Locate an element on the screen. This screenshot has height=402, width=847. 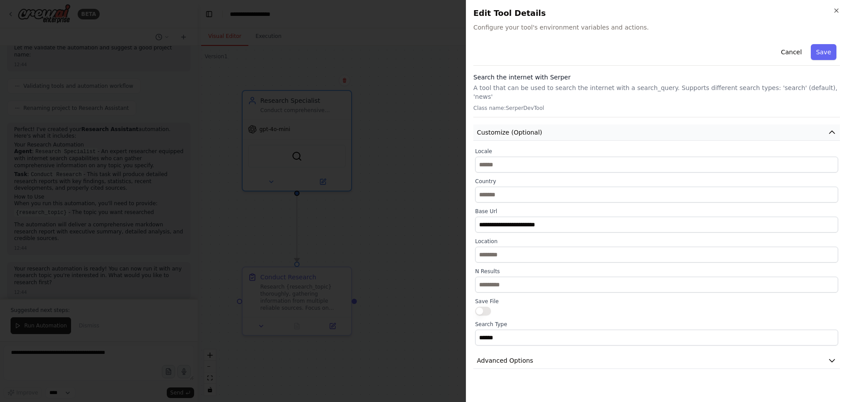
button: Save is located at coordinates (824, 52).